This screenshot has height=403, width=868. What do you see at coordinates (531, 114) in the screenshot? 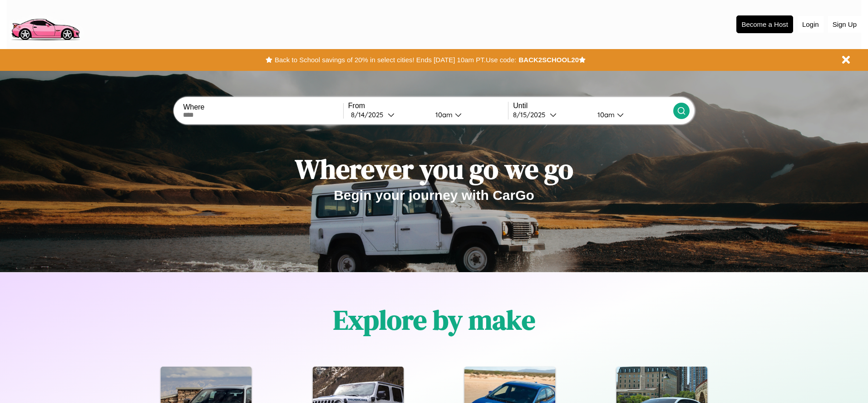
I see `div: 8 / 15 / 2025` at bounding box center [531, 114].